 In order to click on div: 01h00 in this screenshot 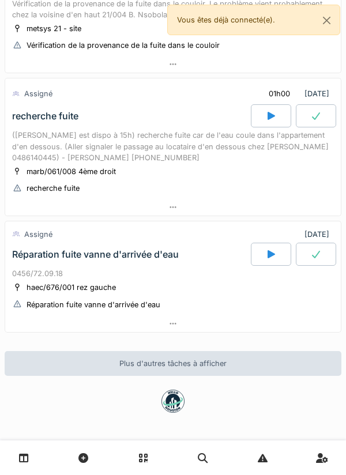, I will do `click(279, 93)`.